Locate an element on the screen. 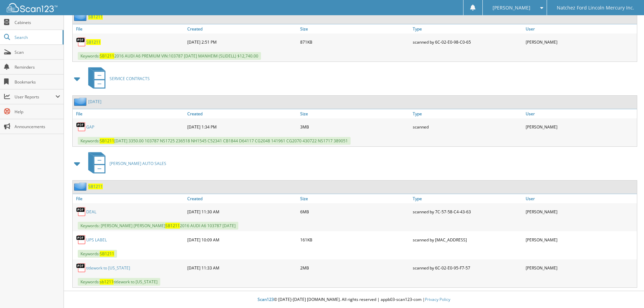  a: SERVICE CONTRACTS is located at coordinates (117, 78).